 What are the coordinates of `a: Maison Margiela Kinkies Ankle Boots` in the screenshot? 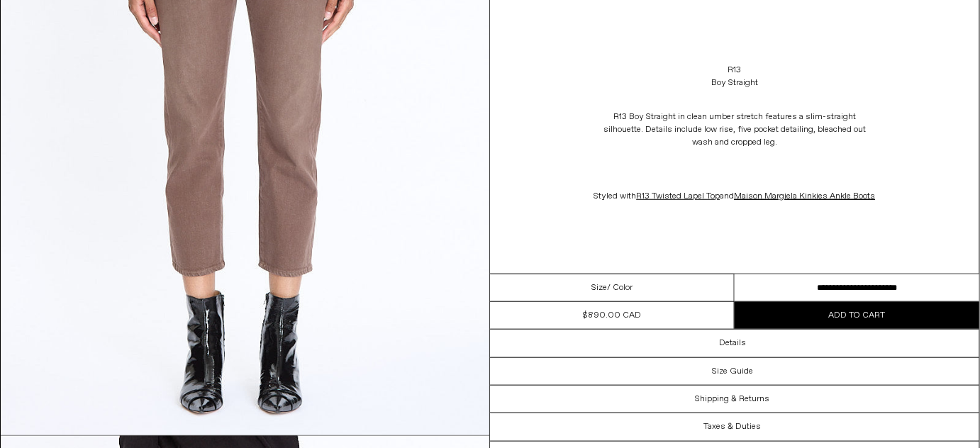 It's located at (805, 197).